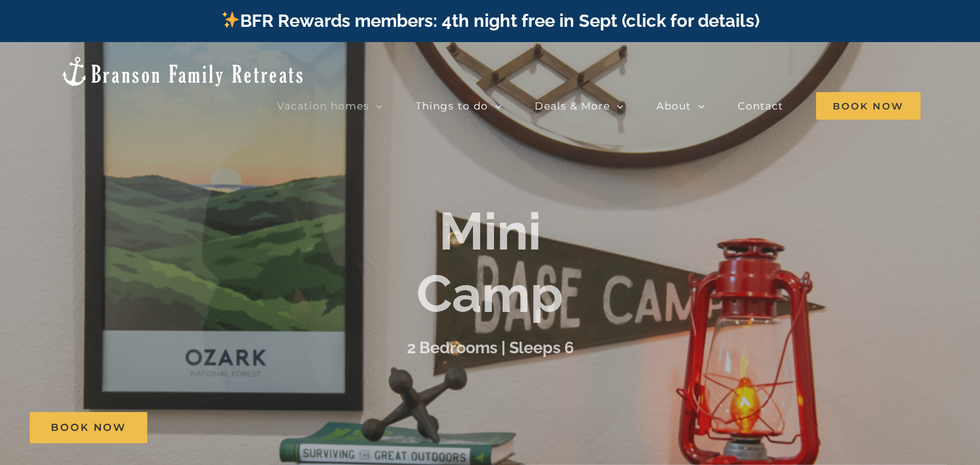 The height and width of the screenshot is (465, 980). Describe the element at coordinates (330, 106) in the screenshot. I see `a: Vacation homes` at that location.